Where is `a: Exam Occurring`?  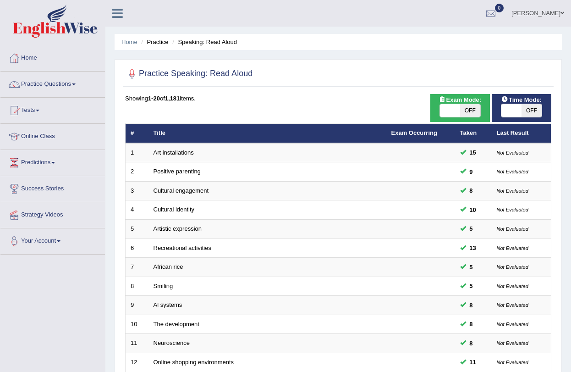 a: Exam Occurring is located at coordinates (414, 132).